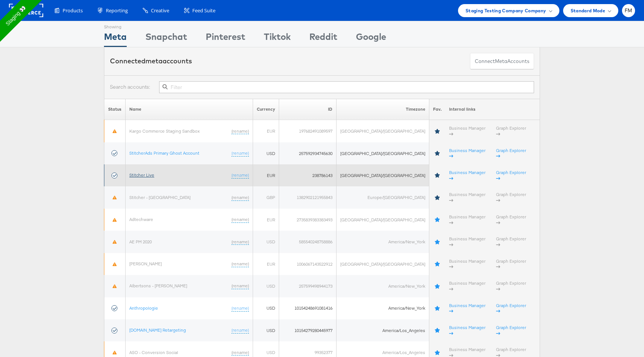 The image size is (644, 357). I want to click on div: Snapchat, so click(166, 38).